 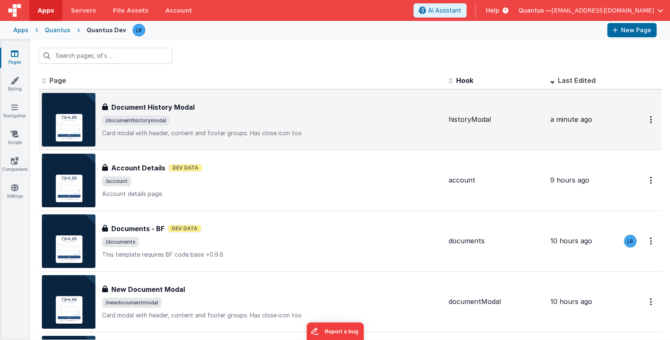 I want to click on span: Page, so click(x=58, y=80).